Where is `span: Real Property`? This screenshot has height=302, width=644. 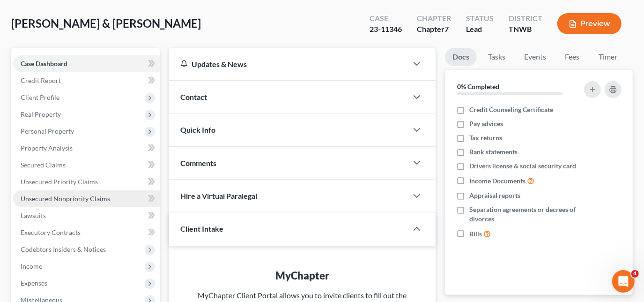 span: Real Property is located at coordinates (41, 114).